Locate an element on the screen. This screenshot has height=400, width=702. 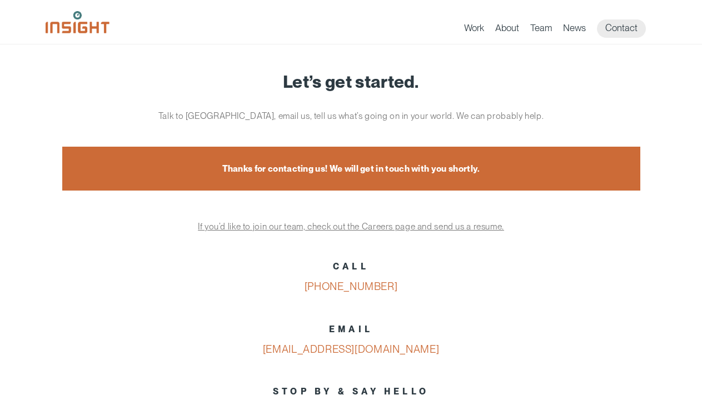
img: Insight Marketing Design is located at coordinates (77, 22).